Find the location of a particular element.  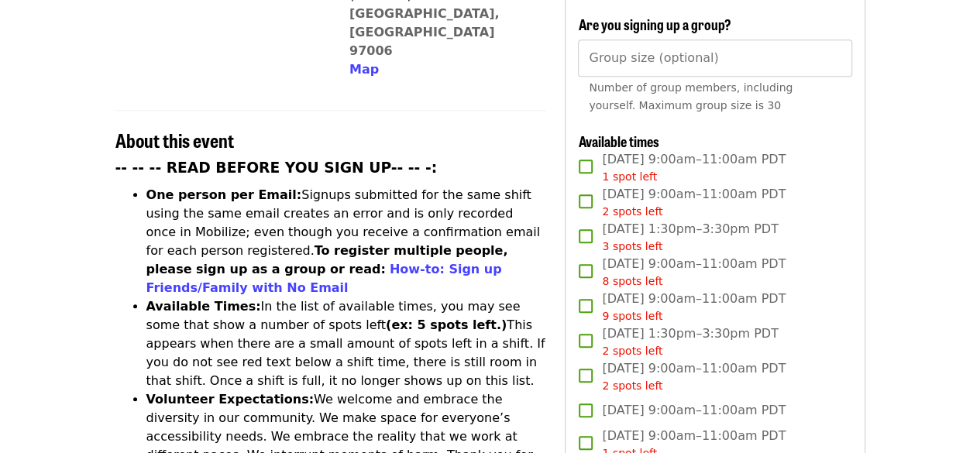

span: About this event is located at coordinates (174, 139).